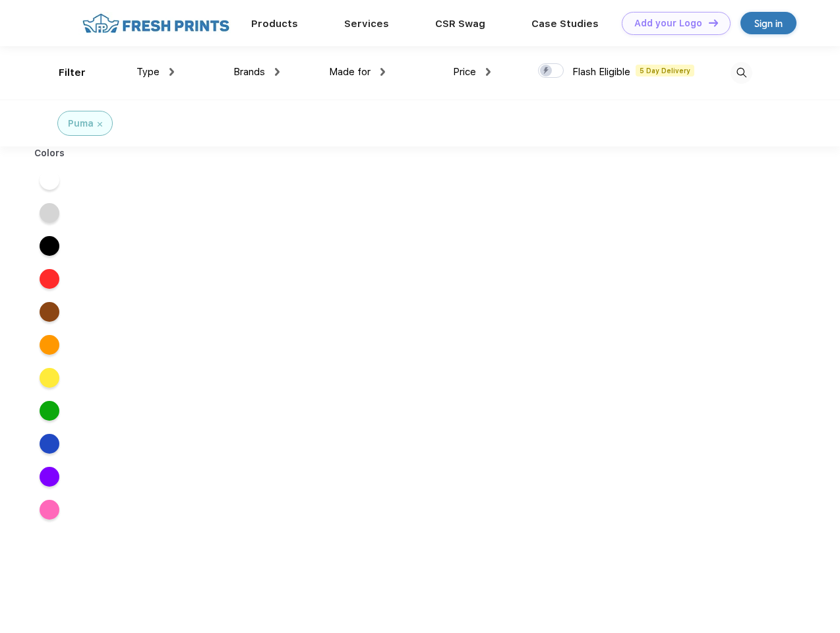 Image resolution: width=840 pixels, height=633 pixels. Describe the element at coordinates (148, 72) in the screenshot. I see `span: Type` at that location.